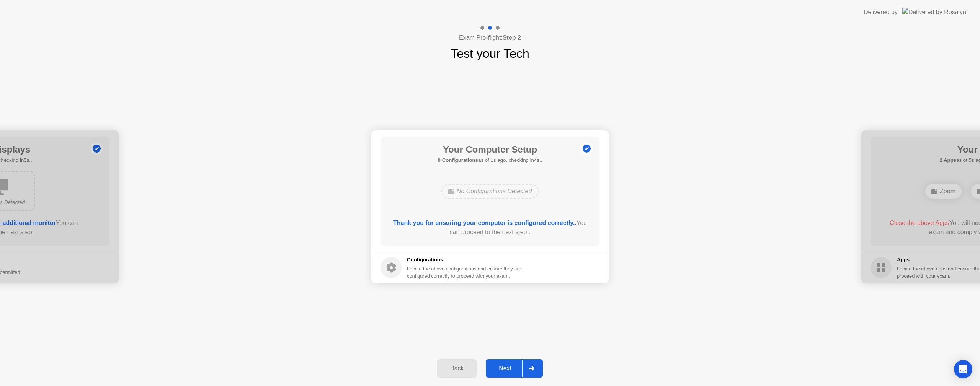  I want to click on h1: Your Computer Setup, so click(490, 150).